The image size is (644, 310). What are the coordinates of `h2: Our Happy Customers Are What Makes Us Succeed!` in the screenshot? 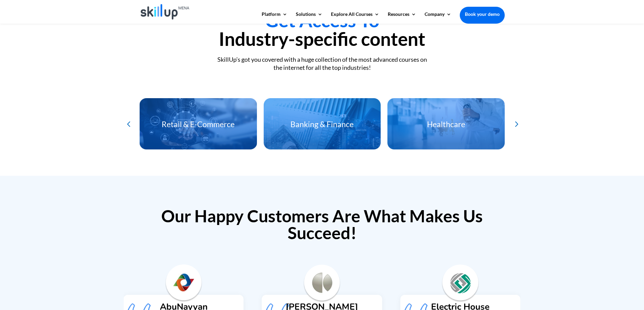 It's located at (322, 226).